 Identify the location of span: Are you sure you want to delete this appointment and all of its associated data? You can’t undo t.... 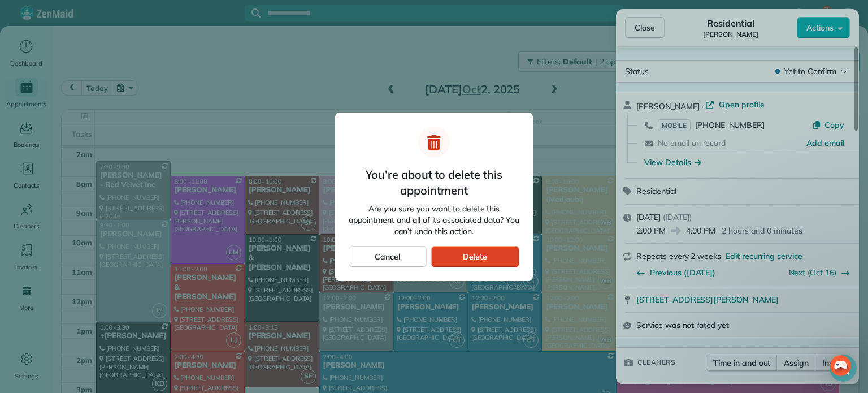
(434, 220).